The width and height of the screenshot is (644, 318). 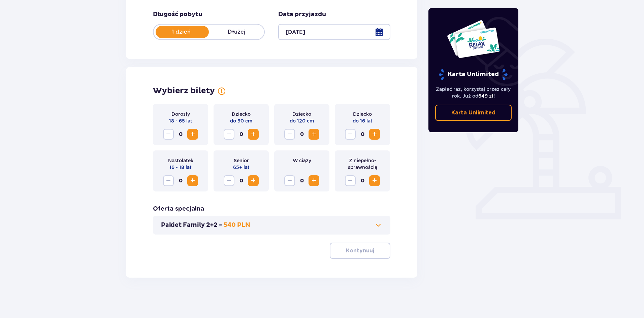 I want to click on p: 16 - 18 lat, so click(x=181, y=168).